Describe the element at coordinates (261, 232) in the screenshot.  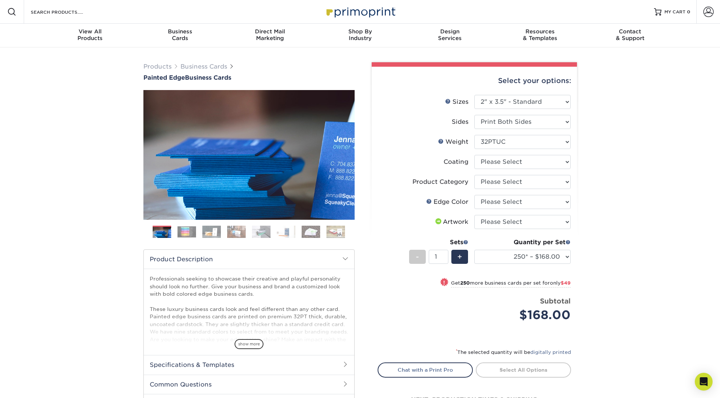
I see `img: Business Cards 05` at that location.